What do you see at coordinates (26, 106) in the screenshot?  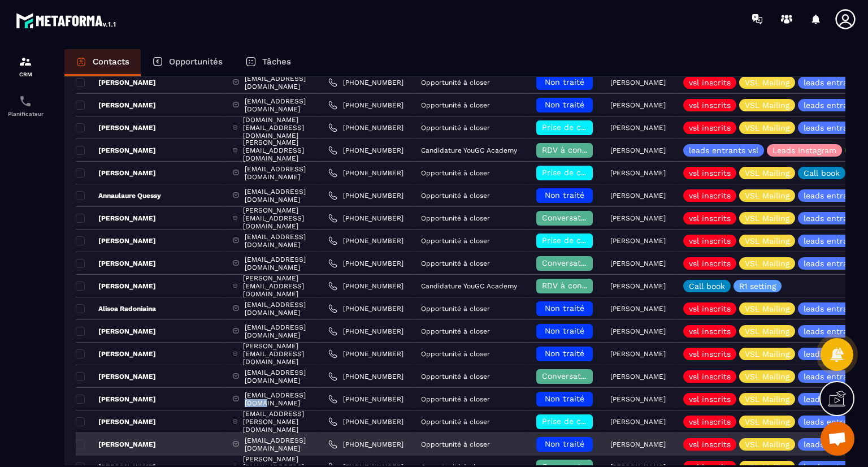 I see `a: schedulerschedulerPlanificateur` at bounding box center [26, 106].